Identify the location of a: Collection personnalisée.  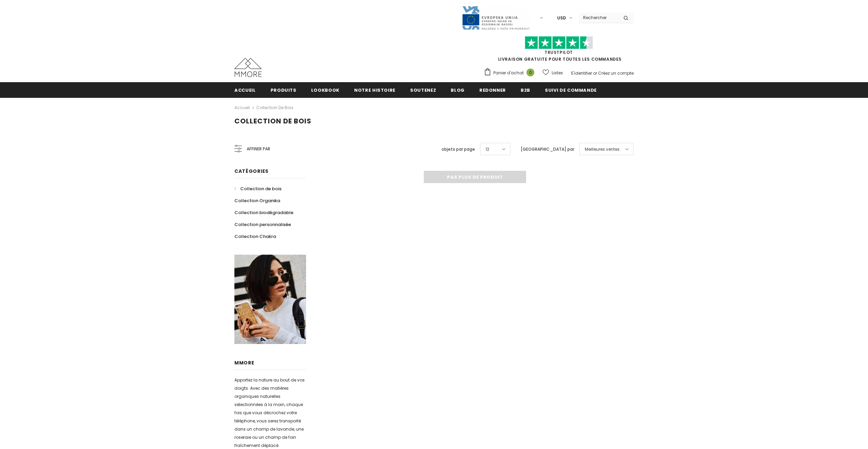
(263, 224).